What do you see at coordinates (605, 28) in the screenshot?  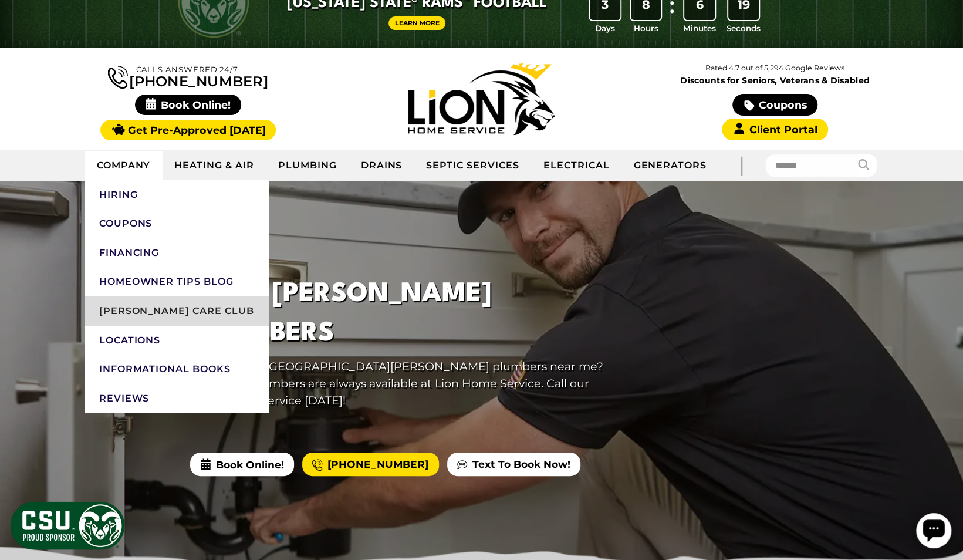 I see `span: Days` at bounding box center [605, 28].